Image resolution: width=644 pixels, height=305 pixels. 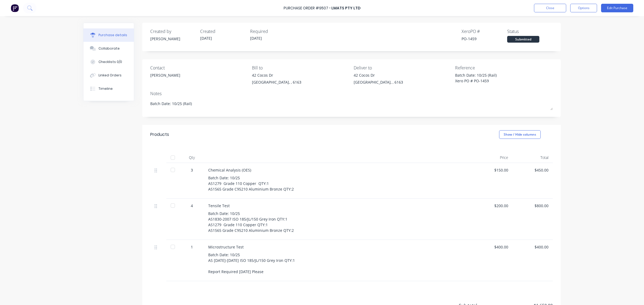 I want to click on div: Tensile Test, so click(x=338, y=206).